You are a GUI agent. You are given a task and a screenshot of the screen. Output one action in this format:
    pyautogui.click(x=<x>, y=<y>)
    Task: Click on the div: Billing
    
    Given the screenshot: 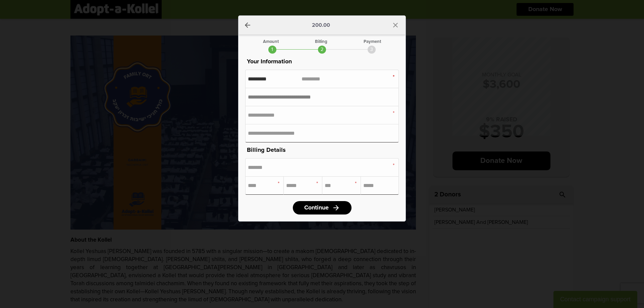 What is the action you would take?
    pyautogui.click(x=321, y=42)
    